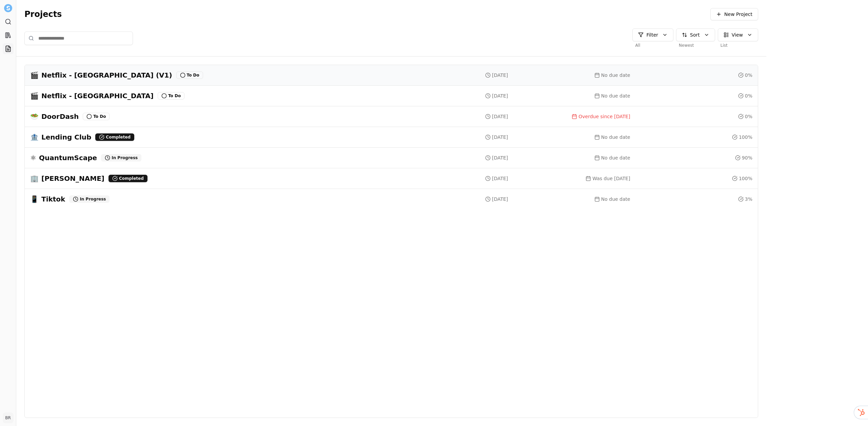 Image resolution: width=868 pixels, height=426 pixels. What do you see at coordinates (8, 418) in the screenshot?
I see `button: BR` at bounding box center [8, 418].